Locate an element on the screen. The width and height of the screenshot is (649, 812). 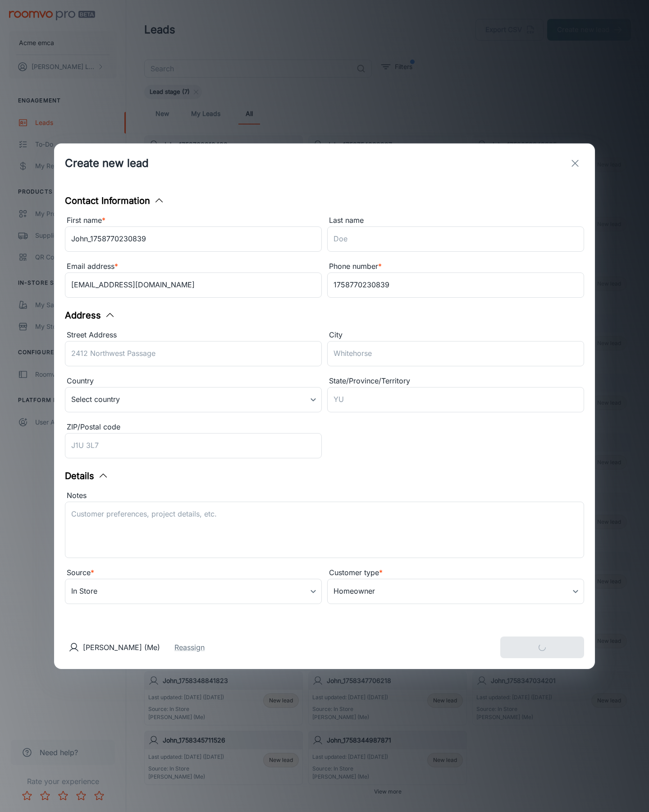
input: 2412 Northwest Passage is located at coordinates (193, 354).